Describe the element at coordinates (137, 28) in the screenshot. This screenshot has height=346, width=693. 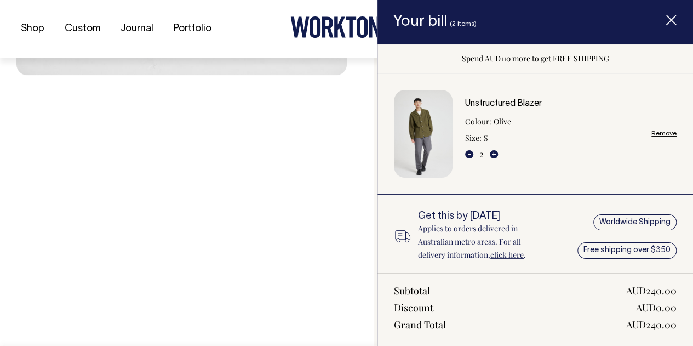
I see `a: Journal` at that location.